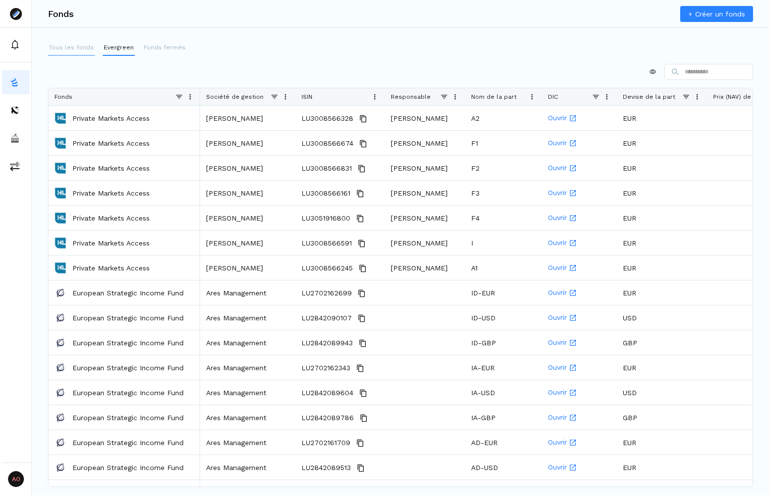 This screenshot has width=769, height=495. Describe the element at coordinates (326, 218) in the screenshot. I see `span: LU3051916800` at that location.